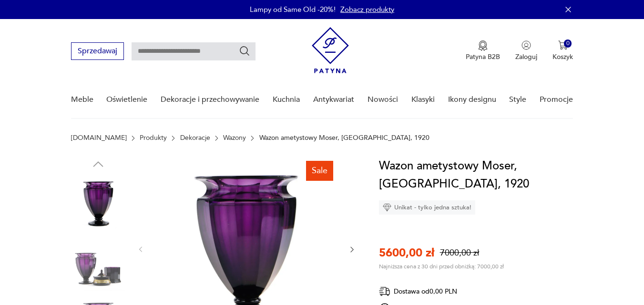 The height and width of the screenshot is (305, 644). What do you see at coordinates (482, 51) in the screenshot?
I see `a: Ikona medaluPatyna B2B` at bounding box center [482, 51].